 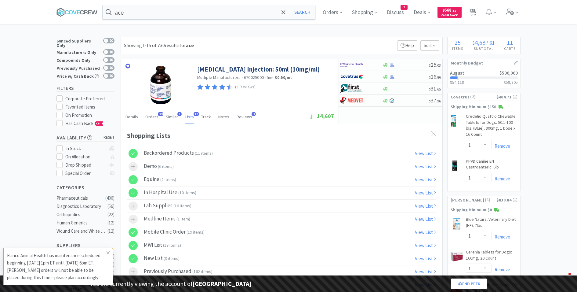 I want to click on span: Notes, so click(x=224, y=117).